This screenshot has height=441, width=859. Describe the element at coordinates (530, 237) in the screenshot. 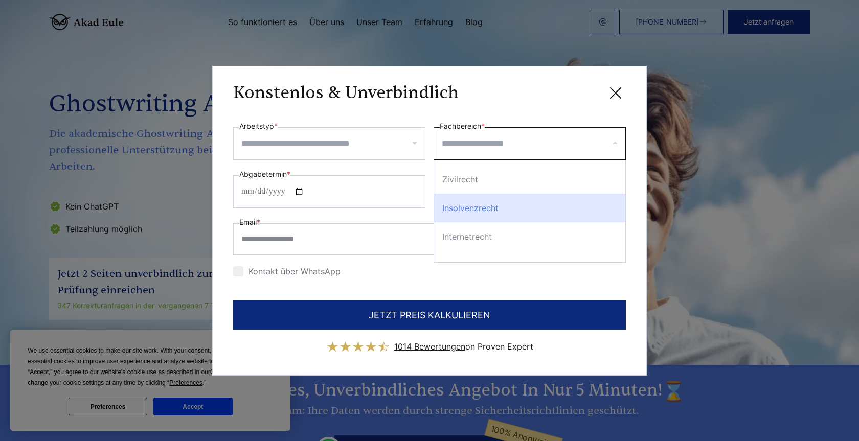

I see `div: Internetrecht` at that location.